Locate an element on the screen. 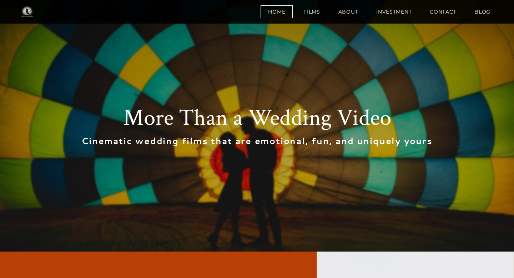 The height and width of the screenshot is (278, 514). a: About is located at coordinates (348, 12).